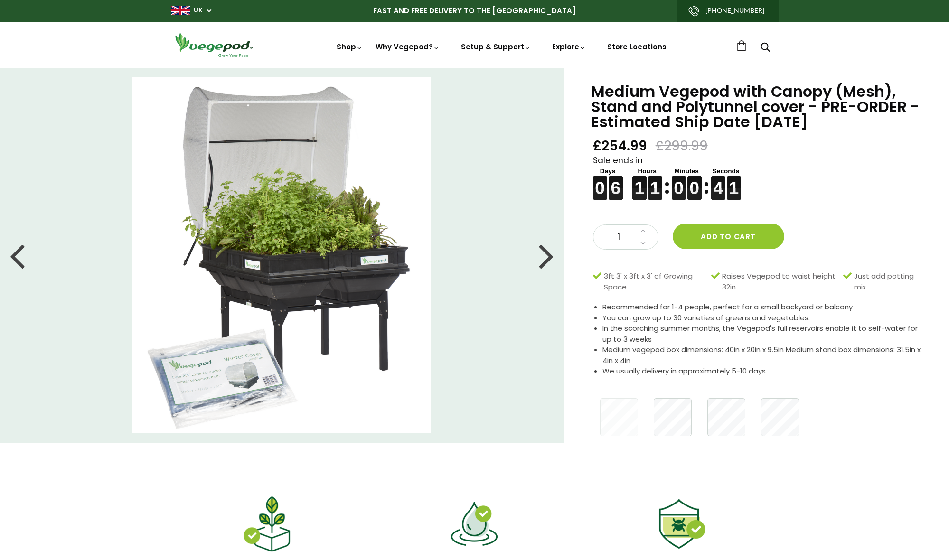  Describe the element at coordinates (620, 146) in the screenshot. I see `span: £254.99` at that location.